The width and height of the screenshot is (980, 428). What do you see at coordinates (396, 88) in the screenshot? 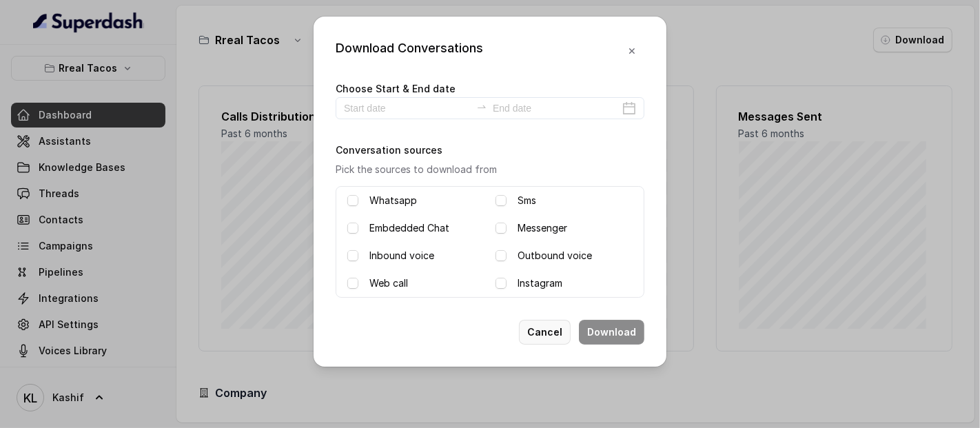
I see `label: Choose Start & End date` at bounding box center [396, 88].